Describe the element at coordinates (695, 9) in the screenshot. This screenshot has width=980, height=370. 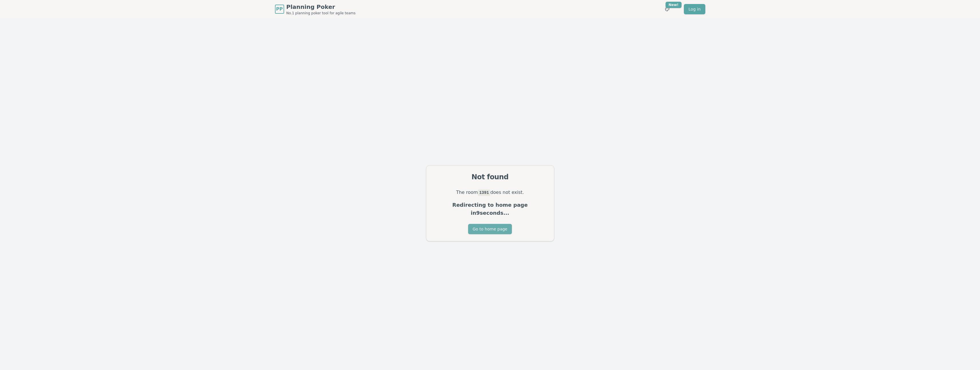
I see `a: Log in` at that location.